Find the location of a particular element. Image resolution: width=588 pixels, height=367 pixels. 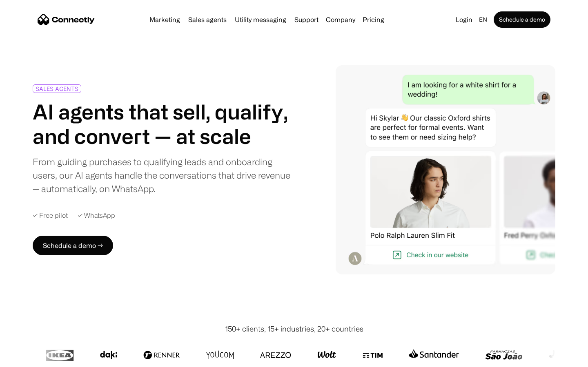

h1: AI agents that sell, qualify, and convert — at scale is located at coordinates (162, 124).